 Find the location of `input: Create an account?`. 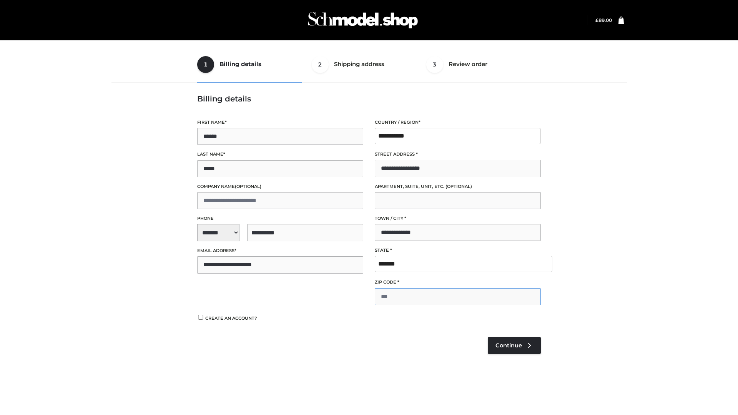

input: Create an account? is located at coordinates (201, 317).